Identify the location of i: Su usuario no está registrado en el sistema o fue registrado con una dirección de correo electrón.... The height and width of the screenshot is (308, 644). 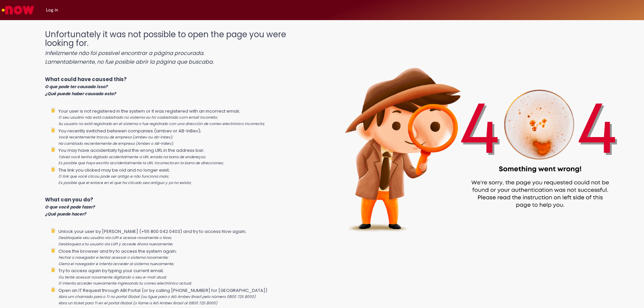
(161, 124).